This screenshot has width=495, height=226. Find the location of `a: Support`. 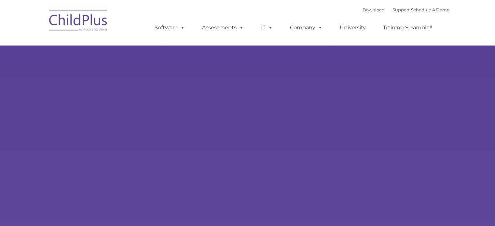

a: Support is located at coordinates (401, 10).